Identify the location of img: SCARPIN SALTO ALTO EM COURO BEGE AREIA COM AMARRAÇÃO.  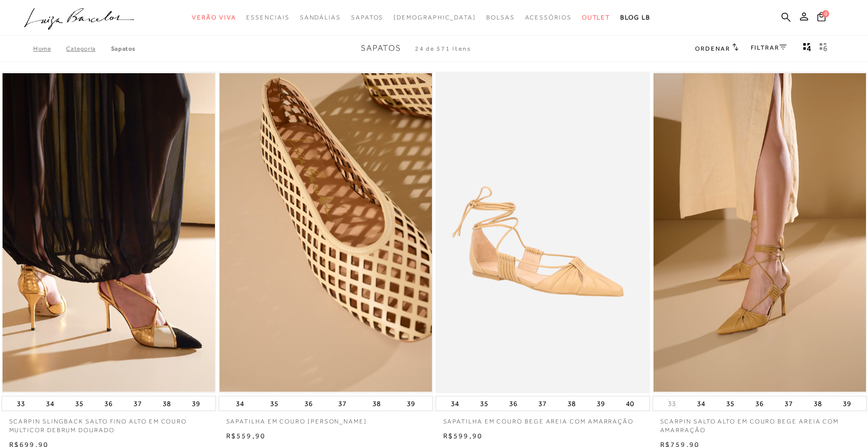
(760, 233).